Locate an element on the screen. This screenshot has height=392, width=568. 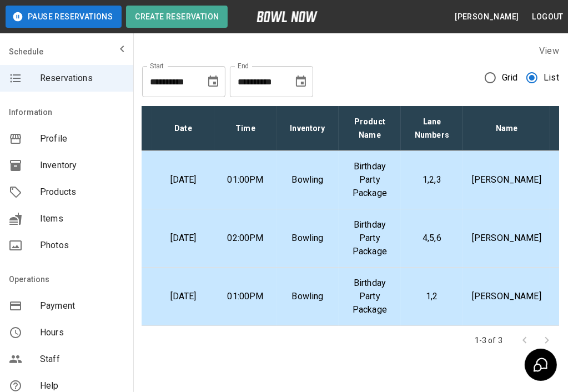
th: Name is located at coordinates (507, 128).